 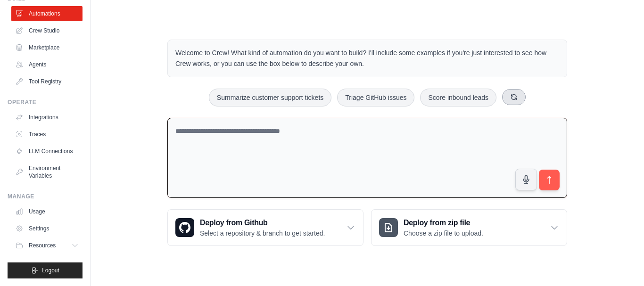 What do you see at coordinates (45, 270) in the screenshot?
I see `button: Logout` at bounding box center [45, 270].